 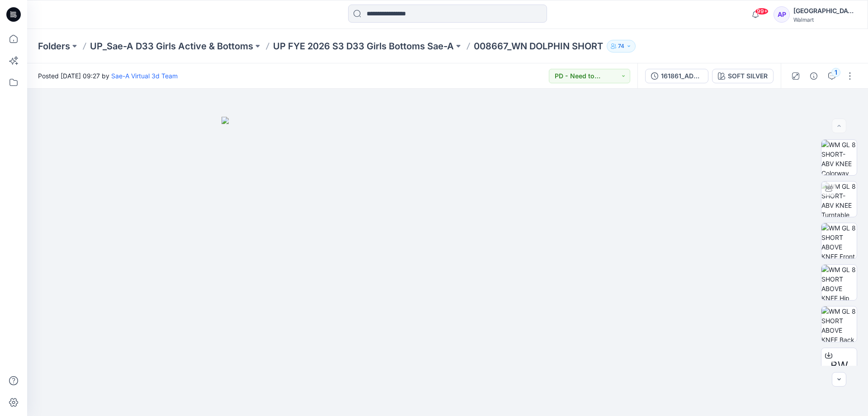 What do you see at coordinates (813, 76) in the screenshot?
I see `button: Details` at bounding box center [813, 76].